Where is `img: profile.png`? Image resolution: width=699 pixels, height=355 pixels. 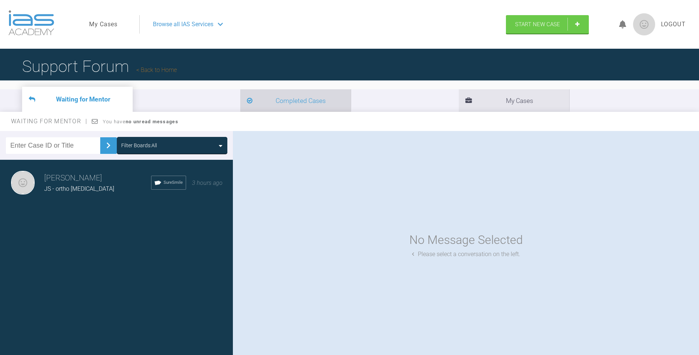 img: profile.png is located at coordinates (644, 24).